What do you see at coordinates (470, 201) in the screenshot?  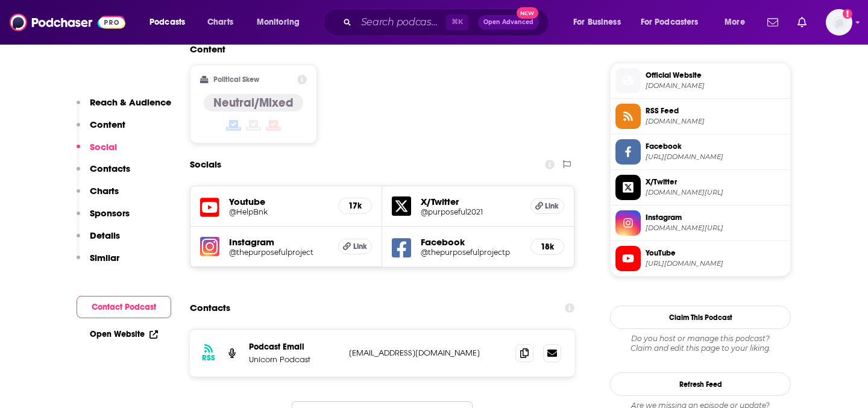 I see `h5: X/Twitter` at bounding box center [470, 201].